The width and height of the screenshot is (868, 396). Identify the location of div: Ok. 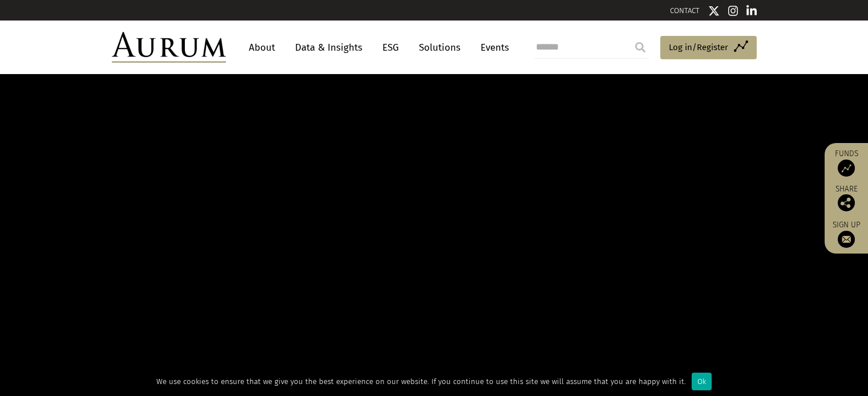
(702, 382).